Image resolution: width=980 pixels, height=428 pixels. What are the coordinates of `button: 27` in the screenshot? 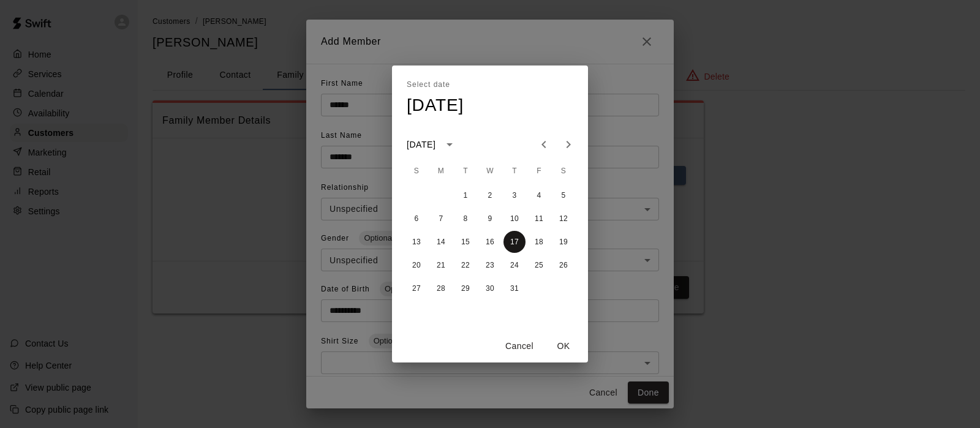 It's located at (416, 289).